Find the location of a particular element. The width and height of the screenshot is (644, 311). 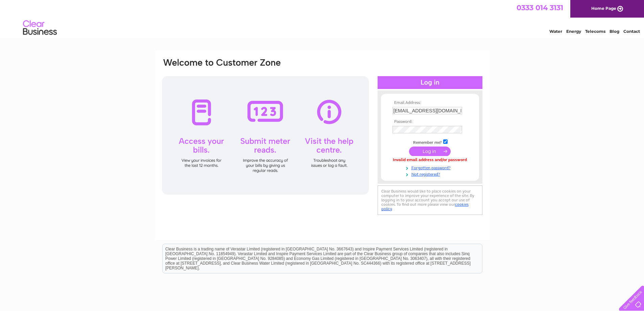

input: Submit is located at coordinates (430, 151).